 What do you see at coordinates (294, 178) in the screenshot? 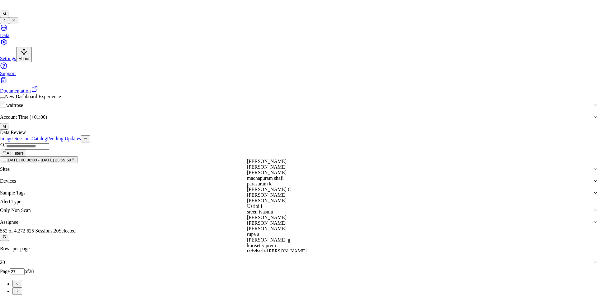
I see `div: machapuram shafi` at bounding box center [294, 178].